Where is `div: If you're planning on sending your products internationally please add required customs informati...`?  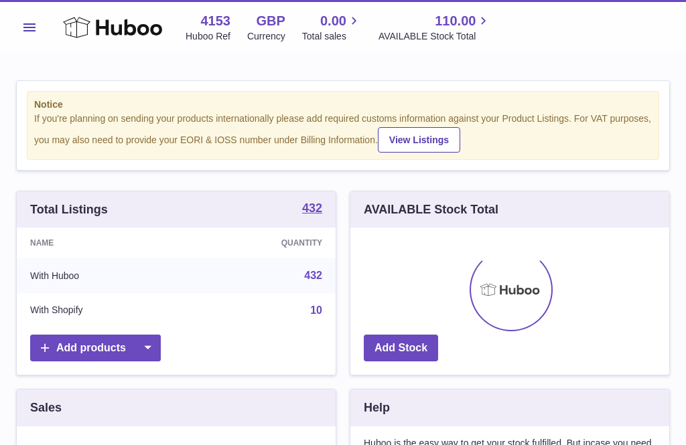
div: If you're planning on sending your products internationally please add required customs informati... is located at coordinates (343, 133).